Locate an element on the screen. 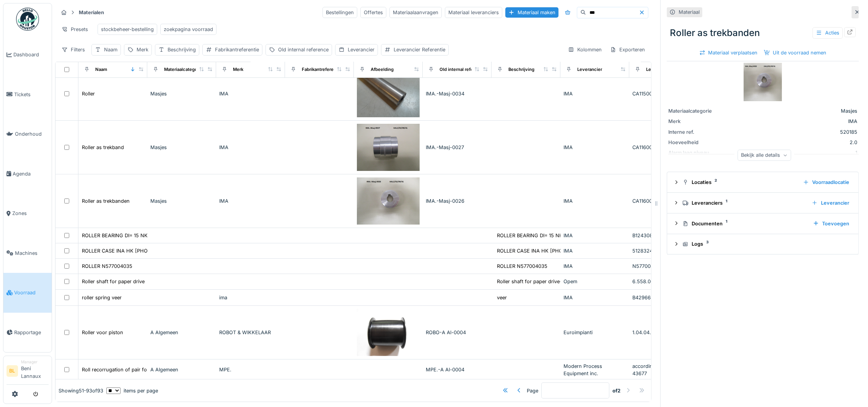 This screenshot has width=868, height=407. div: Roller shaft for paper drive-Arbre porte-roulea... is located at coordinates (553, 281).